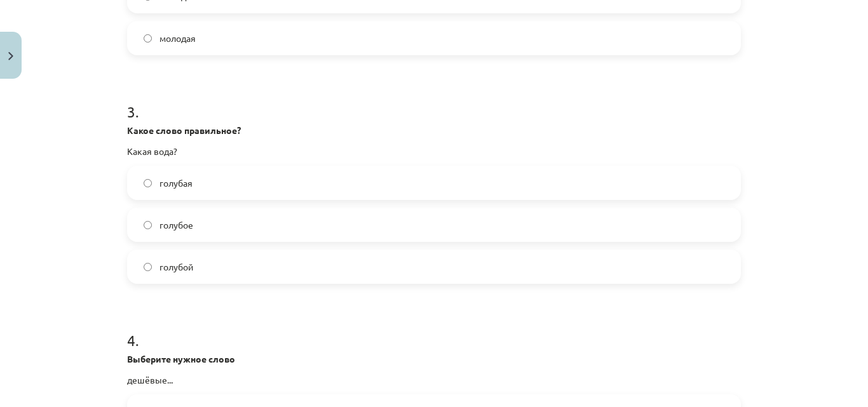  I want to click on input: голубой, so click(148, 267).